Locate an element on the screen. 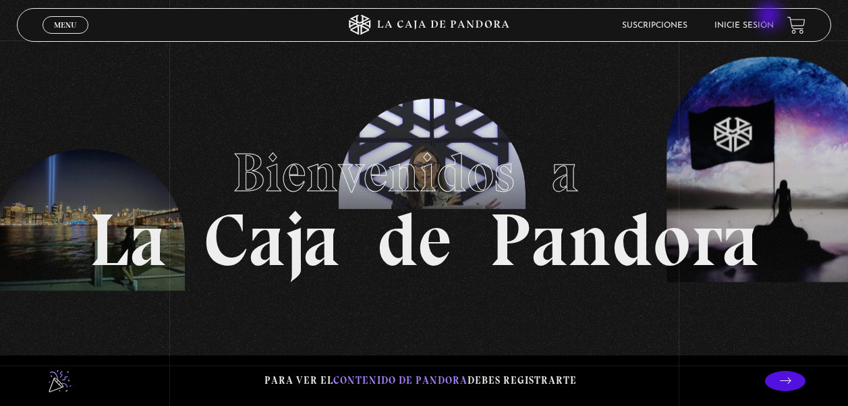 This screenshot has width=848, height=406. span: Cerrar is located at coordinates (65, 37).